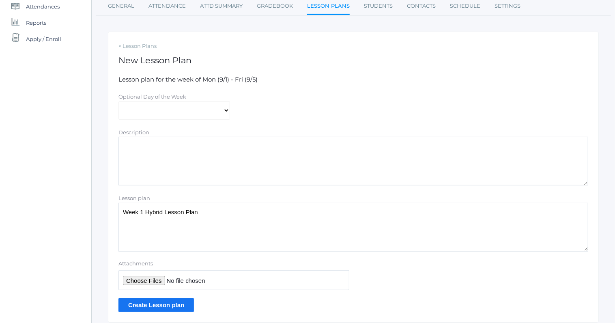  I want to click on span: Reports, so click(36, 23).